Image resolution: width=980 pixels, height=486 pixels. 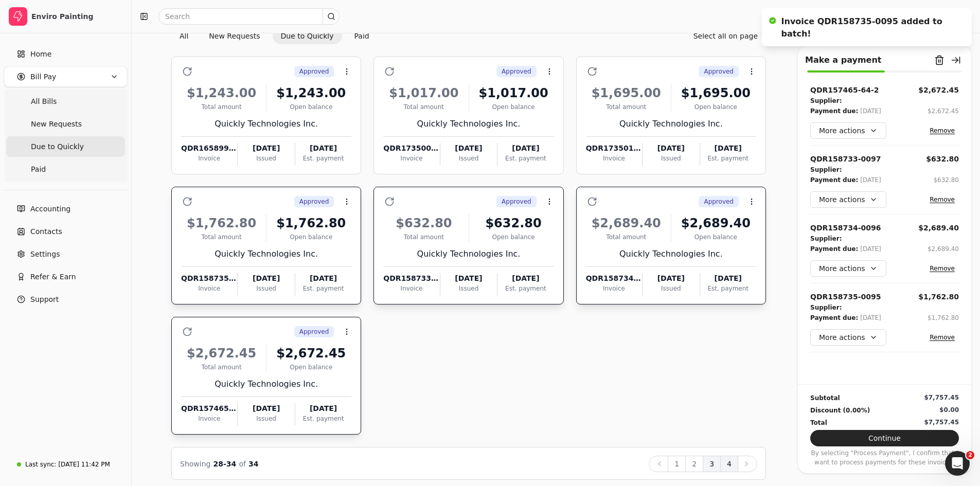 I want to click on p: By selecting "Process Payment", I confirm that I want to process payments for these invoices., so click(x=884, y=458).